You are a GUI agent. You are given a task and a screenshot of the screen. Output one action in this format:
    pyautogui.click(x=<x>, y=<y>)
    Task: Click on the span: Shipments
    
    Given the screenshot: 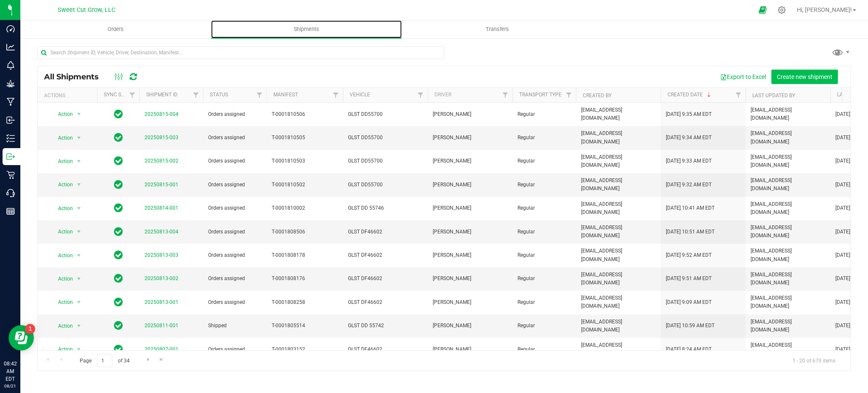 What is the action you would take?
    pyautogui.click(x=307, y=30)
    